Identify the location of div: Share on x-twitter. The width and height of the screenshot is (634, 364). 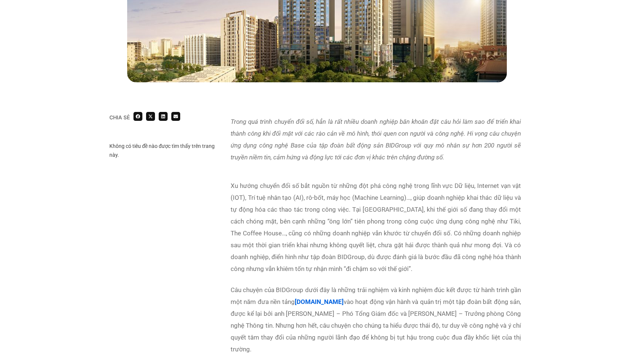
(151, 116).